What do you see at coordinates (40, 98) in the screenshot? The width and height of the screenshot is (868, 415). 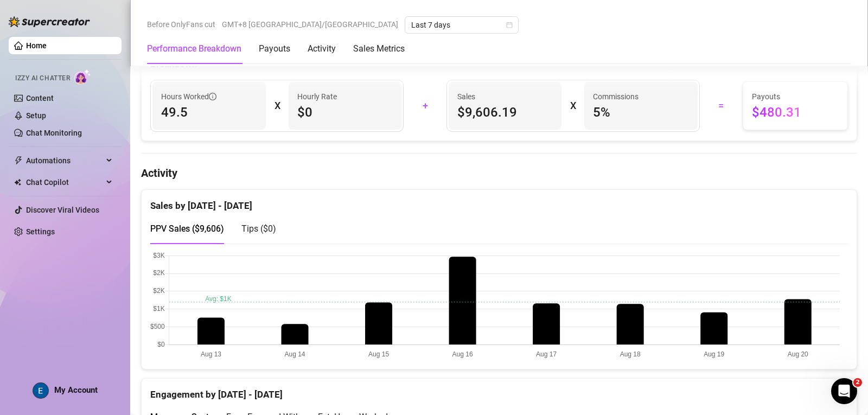 I see `a: Content` at bounding box center [40, 98].